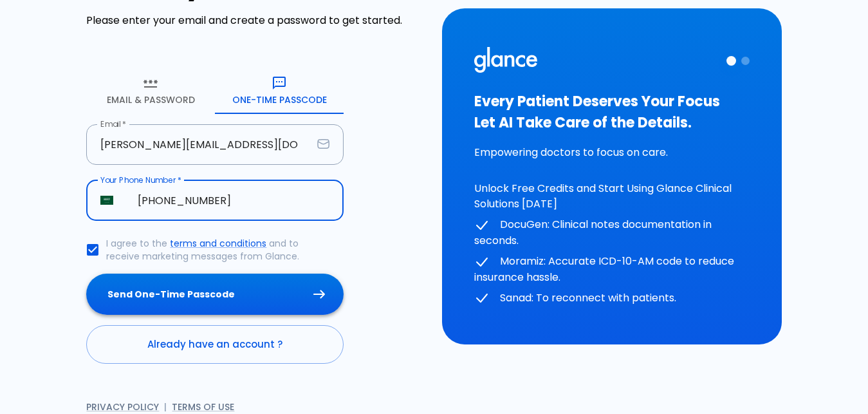 The image size is (868, 414). What do you see at coordinates (215, 345) in the screenshot?
I see `a: Already have an account ?` at bounding box center [215, 345].